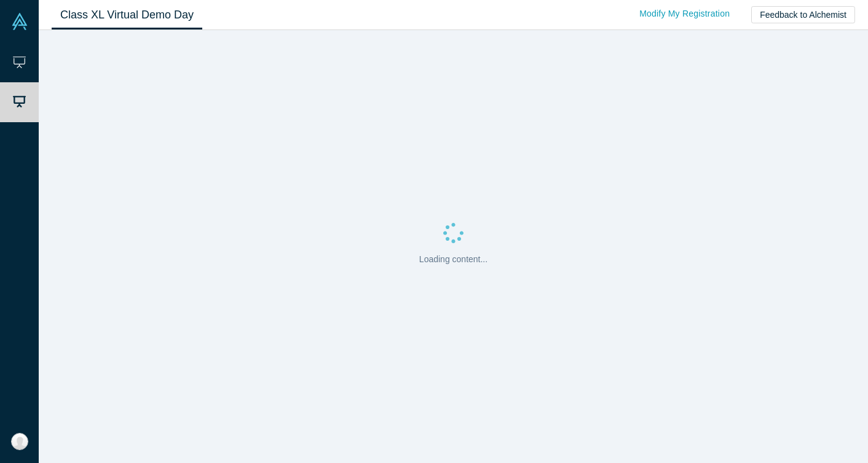  I want to click on img: Stanley Sakai's Account, so click(20, 442).